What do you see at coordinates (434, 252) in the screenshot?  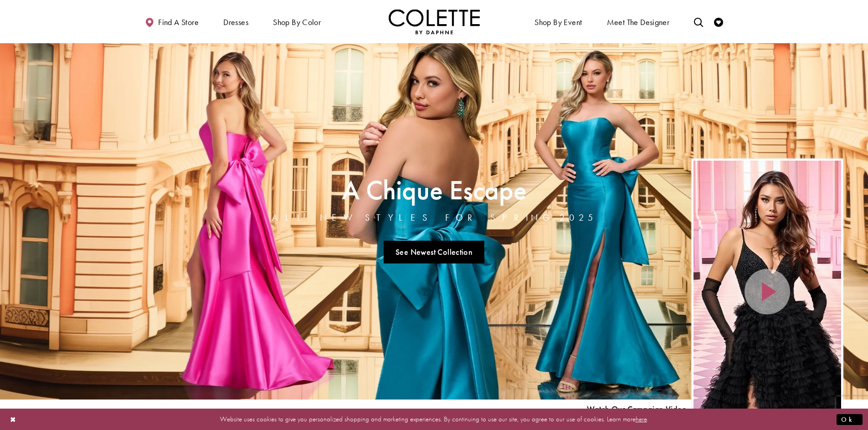 I see `a: See Newest Collection A Chique Escape All New Styles For Spring 2025` at bounding box center [434, 252].